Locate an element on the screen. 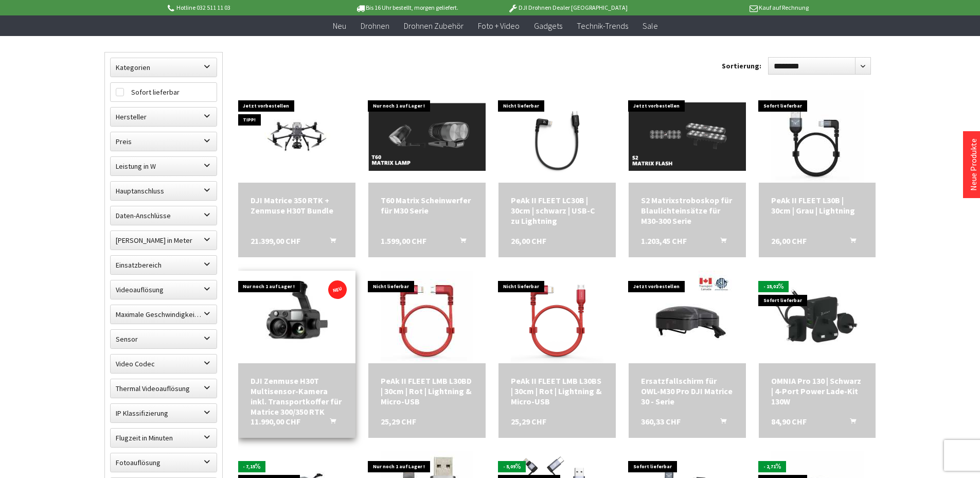  span: 1.203,45 CHF is located at coordinates (663, 241).